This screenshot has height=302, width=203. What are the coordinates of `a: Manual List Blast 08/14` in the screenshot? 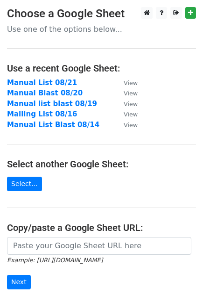 It's located at (53, 125).